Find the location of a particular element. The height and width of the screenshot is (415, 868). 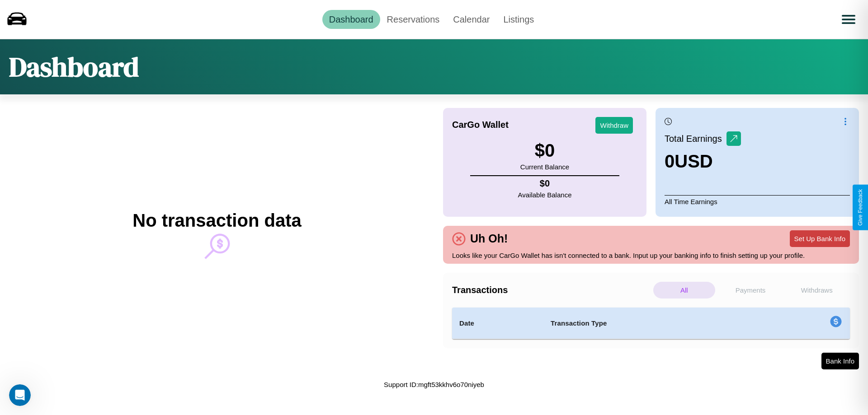

h4: Date is located at coordinates (497, 323).